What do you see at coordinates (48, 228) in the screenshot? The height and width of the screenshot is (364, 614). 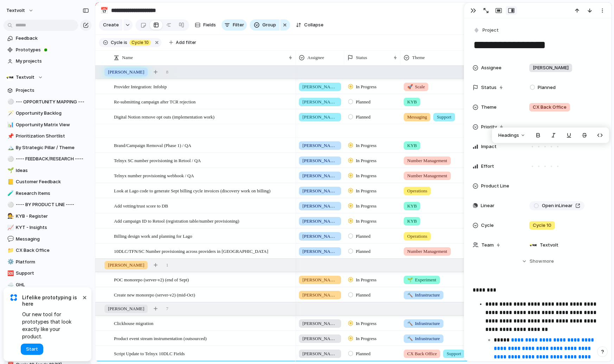 I see `a: 📈KYT - Insights` at bounding box center [48, 228].